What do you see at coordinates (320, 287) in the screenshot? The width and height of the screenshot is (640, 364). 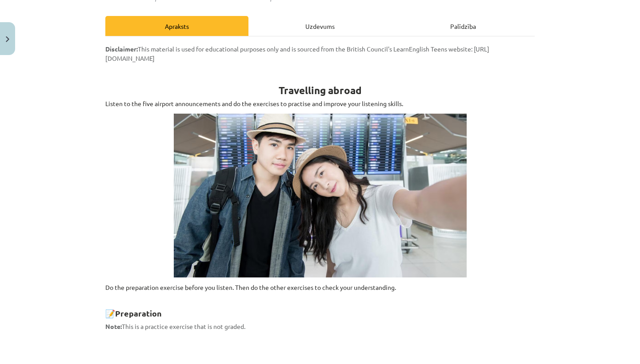 I see `p: Do the preparation exercise before you listen. Then do the other exercises to check your understa...` at bounding box center [320, 287].